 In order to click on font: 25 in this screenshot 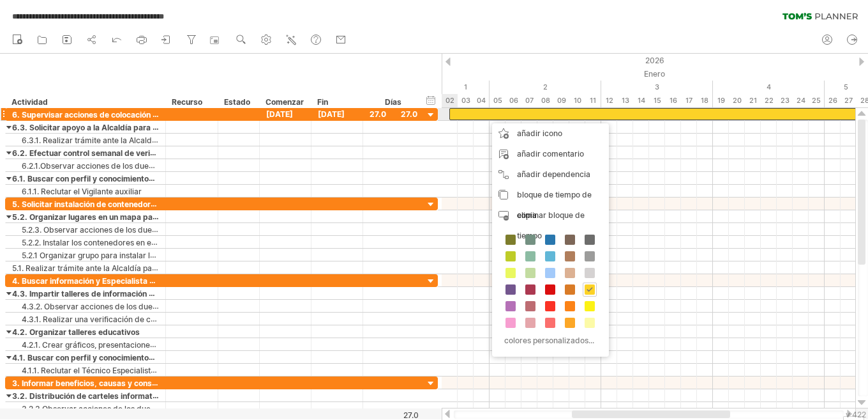, I will do `click(816, 100)`.